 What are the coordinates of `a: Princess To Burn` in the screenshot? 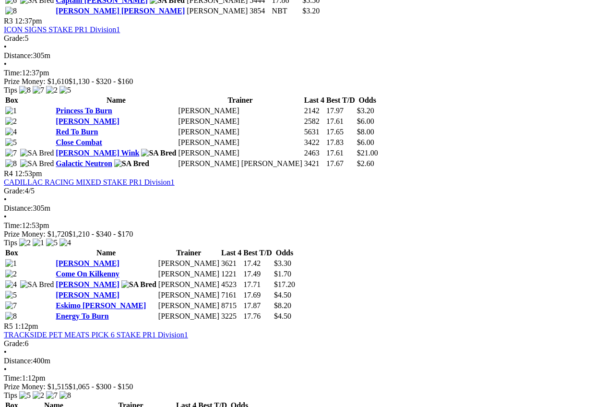 It's located at (84, 110).